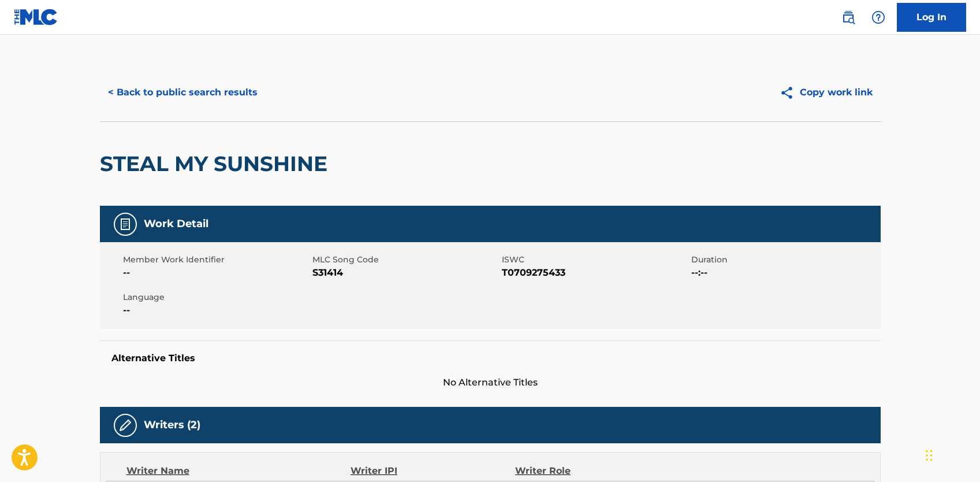  What do you see at coordinates (405, 273) in the screenshot?
I see `span: S31414` at bounding box center [405, 273].